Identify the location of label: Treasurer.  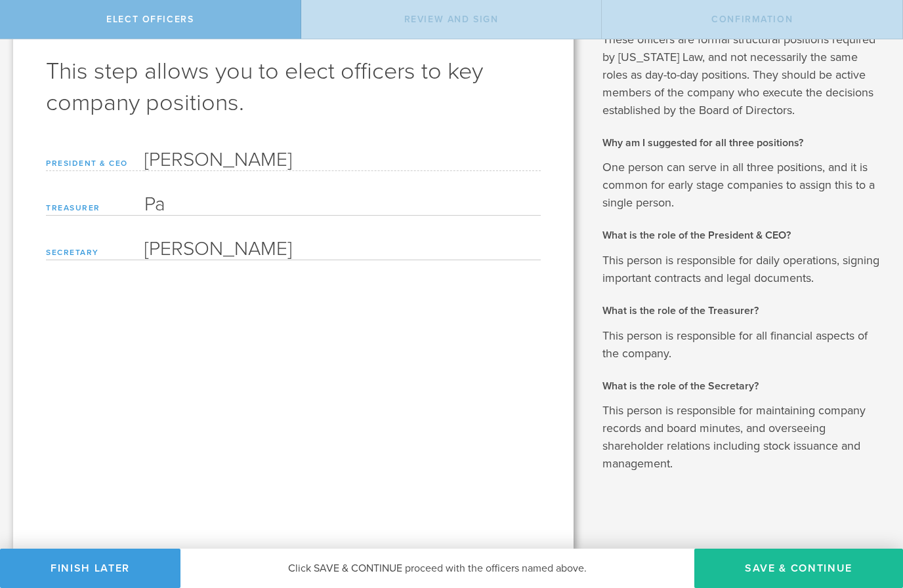
(95, 203).